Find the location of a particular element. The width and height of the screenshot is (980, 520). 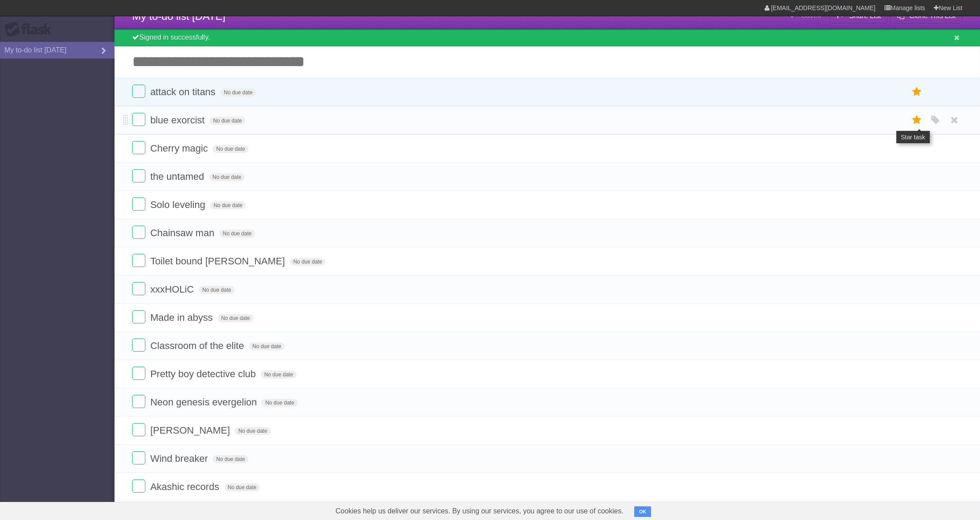

span: Solo leveling is located at coordinates (179, 204).